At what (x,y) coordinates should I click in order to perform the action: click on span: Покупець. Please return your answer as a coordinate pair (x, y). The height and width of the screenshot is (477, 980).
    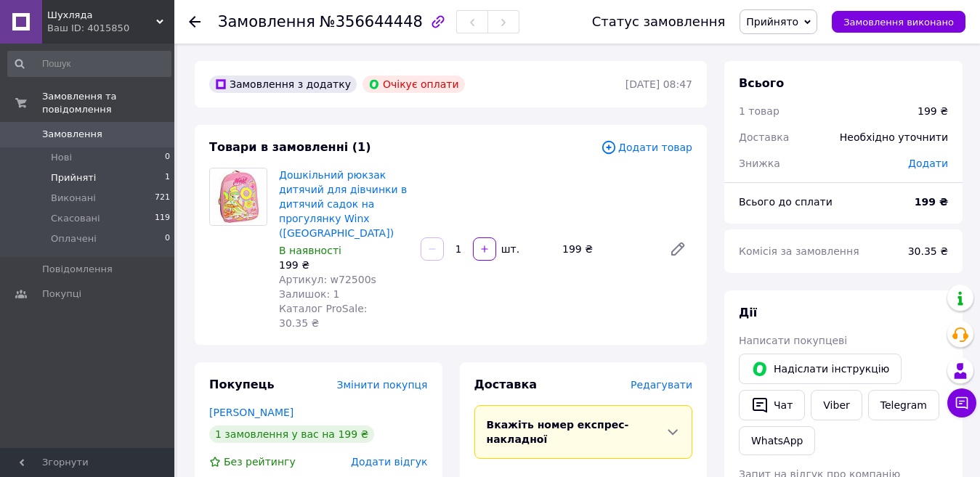
    Looking at the image, I should click on (242, 384).